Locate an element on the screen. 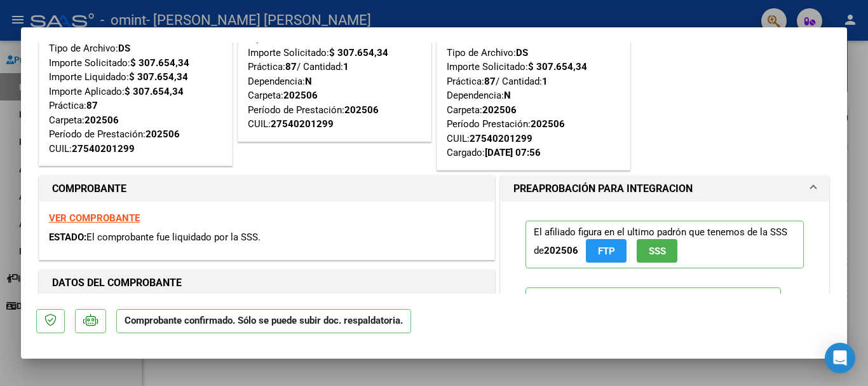  button: FTP is located at coordinates (606, 251).